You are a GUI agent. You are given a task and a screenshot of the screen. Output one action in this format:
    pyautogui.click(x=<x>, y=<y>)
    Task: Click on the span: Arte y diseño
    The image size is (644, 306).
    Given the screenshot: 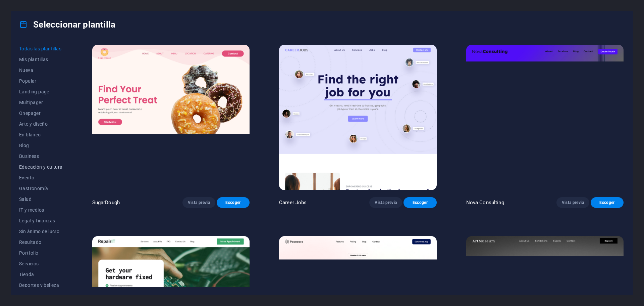 What is the action you would take?
    pyautogui.click(x=41, y=123)
    